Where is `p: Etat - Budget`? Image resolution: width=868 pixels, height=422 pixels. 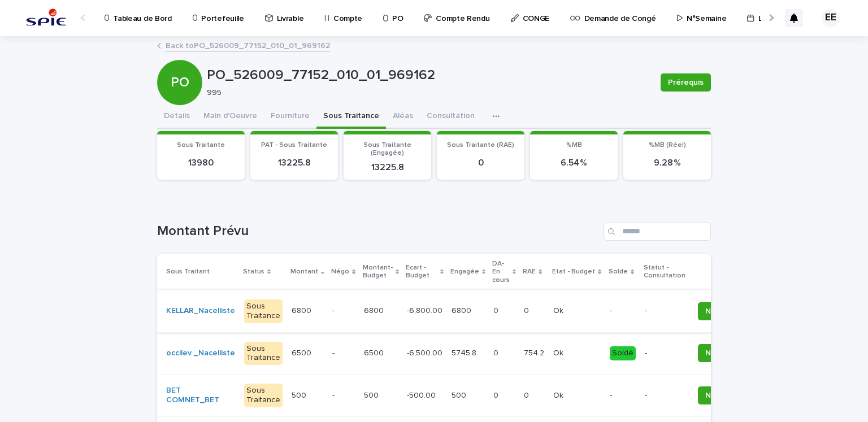
p: Etat - Budget is located at coordinates (574, 272).